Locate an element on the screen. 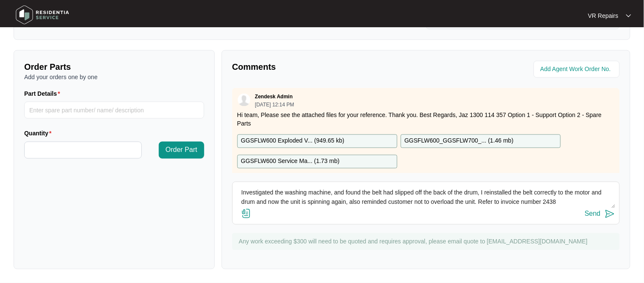 Image resolution: width=644 pixels, height=283 pixels. label: Quantity is located at coordinates (39, 133).